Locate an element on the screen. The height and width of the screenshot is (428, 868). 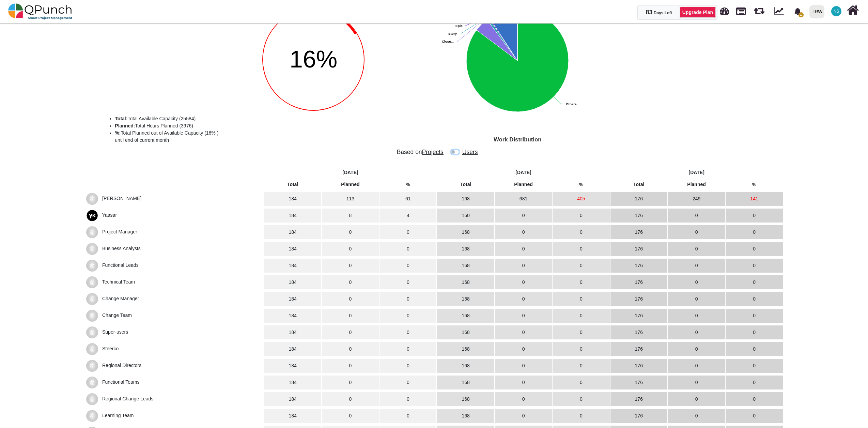
path: Epic, 16%. Workload. is located at coordinates (503, 39).